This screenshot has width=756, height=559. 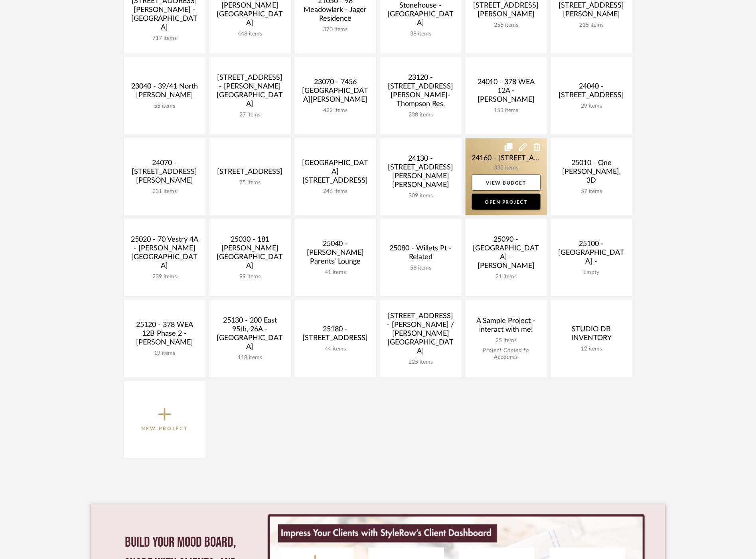 I want to click on button: New Project, so click(x=165, y=420).